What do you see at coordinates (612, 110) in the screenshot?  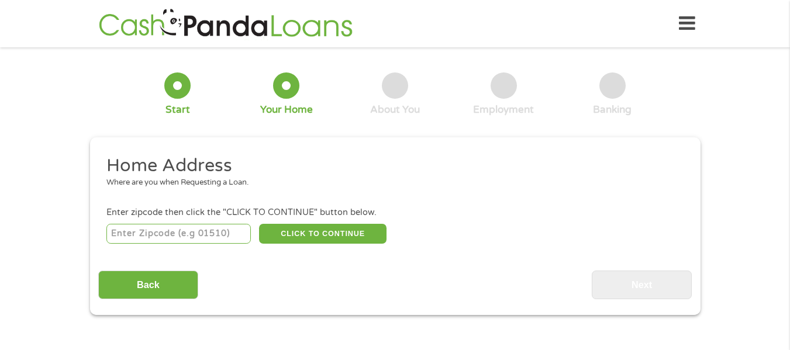 I see `div: Banking` at bounding box center [612, 110].